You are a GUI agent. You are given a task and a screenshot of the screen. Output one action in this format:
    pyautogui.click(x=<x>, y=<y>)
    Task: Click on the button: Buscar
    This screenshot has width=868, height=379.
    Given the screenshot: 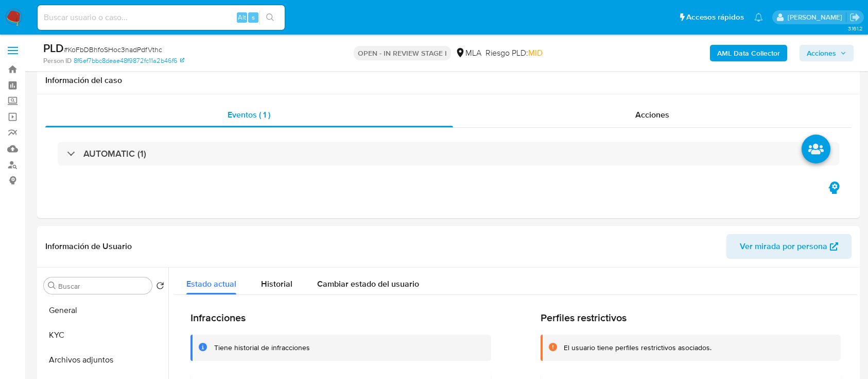 What is the action you would take?
    pyautogui.click(x=52, y=286)
    